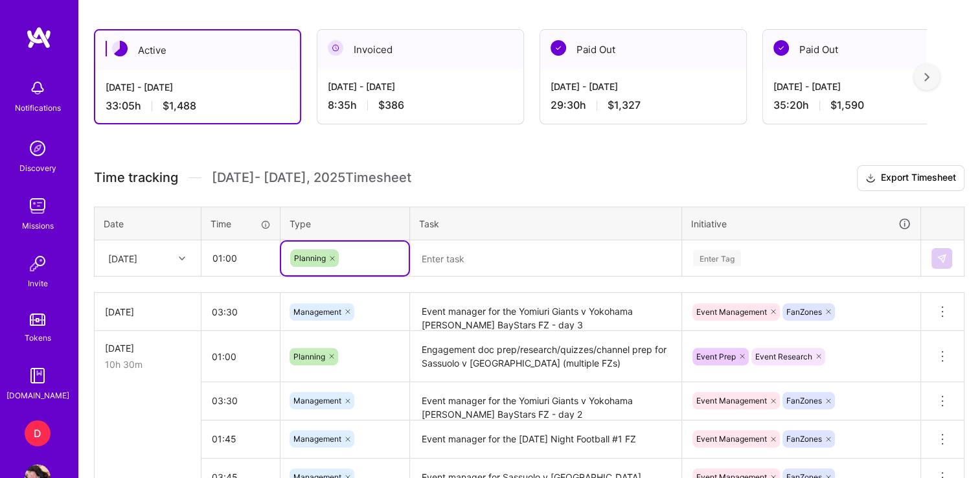  Describe the element at coordinates (136, 178) in the screenshot. I see `span: Time tracking` at that location.